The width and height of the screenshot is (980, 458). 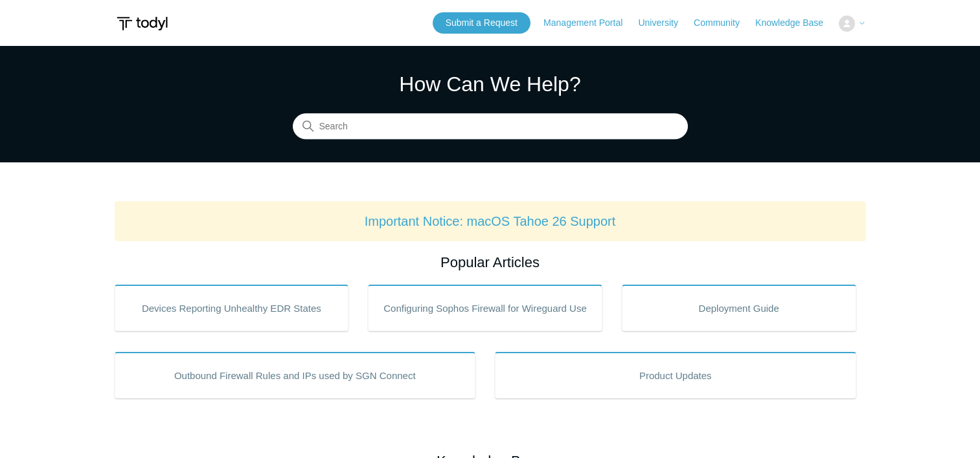 I want to click on h2: Popular Articles, so click(x=490, y=262).